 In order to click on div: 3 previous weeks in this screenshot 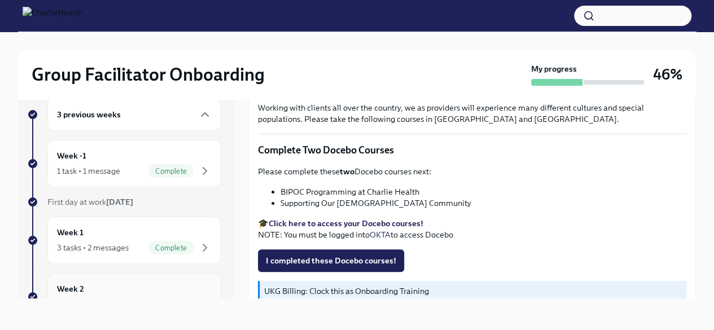, I will do `click(134, 115)`.